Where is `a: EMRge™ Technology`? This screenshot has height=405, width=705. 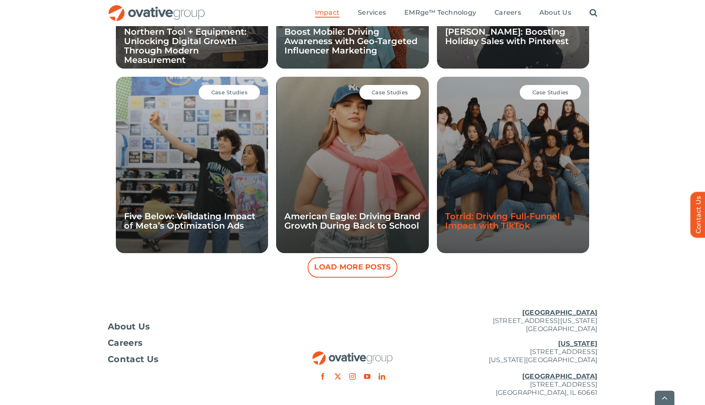 a: EMRge™ Technology is located at coordinates (441, 13).